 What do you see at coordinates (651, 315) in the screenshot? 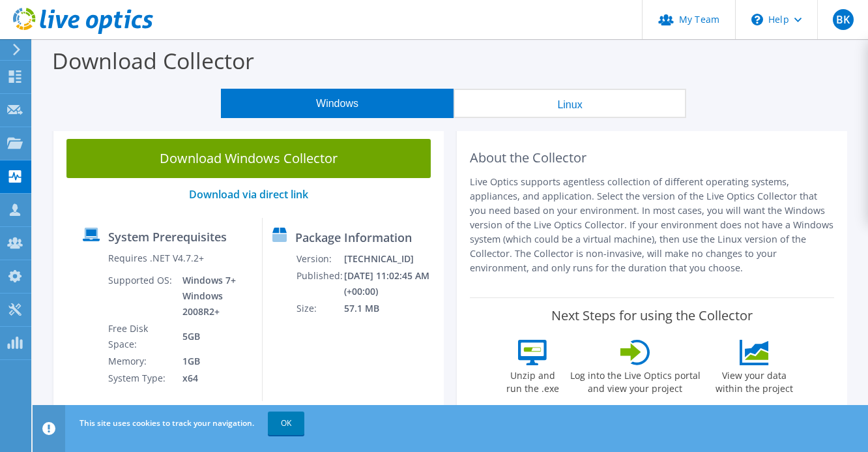
I see `label: Next Steps for using the Collector` at bounding box center [651, 315].